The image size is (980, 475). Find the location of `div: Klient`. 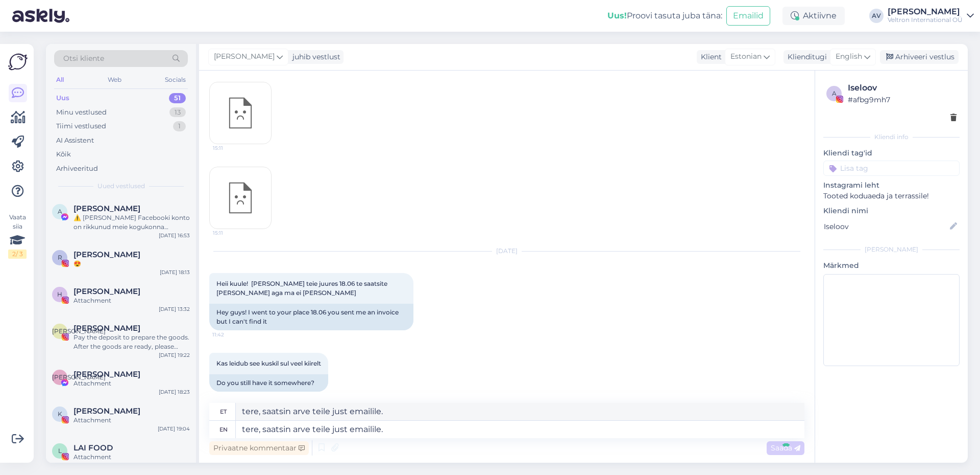

div: Klient is located at coordinates (709, 57).